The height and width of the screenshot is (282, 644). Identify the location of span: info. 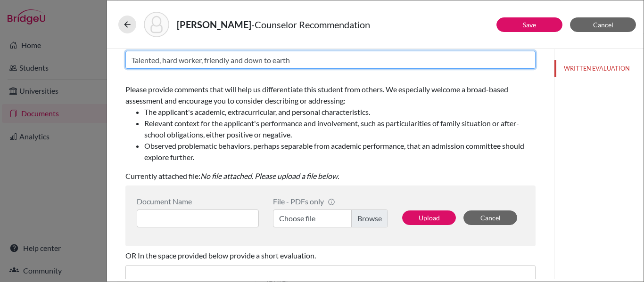
(331, 203).